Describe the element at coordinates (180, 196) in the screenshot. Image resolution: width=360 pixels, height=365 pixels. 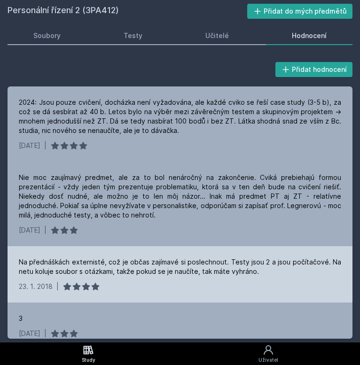
I see `div: Nie moc zaujímavý predmet, ale za to bol nenáročný na zakončenie. Cviká prebiehajú formou prezent...` at that location.